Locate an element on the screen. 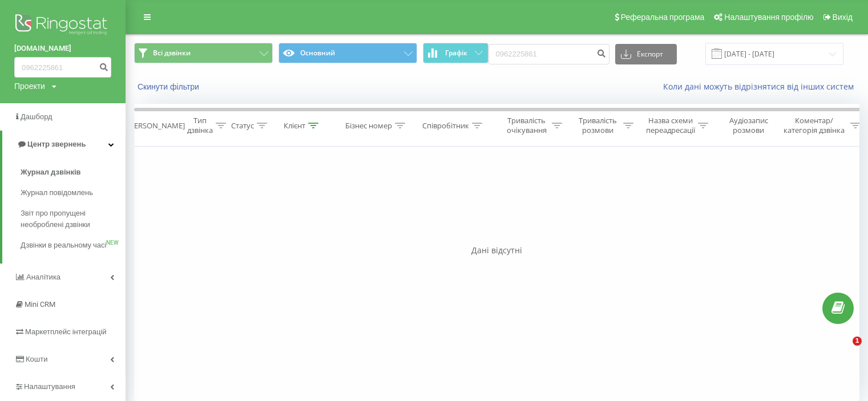 This screenshot has width=868, height=401. div: Аудіозапис розмови is located at coordinates (748, 125).